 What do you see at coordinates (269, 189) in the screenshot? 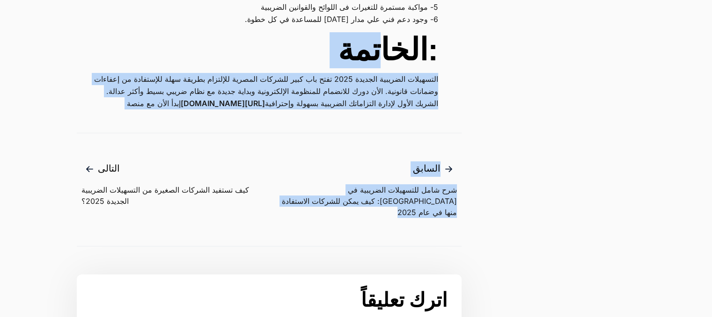
I see `nav: مقالات` at bounding box center [269, 189].